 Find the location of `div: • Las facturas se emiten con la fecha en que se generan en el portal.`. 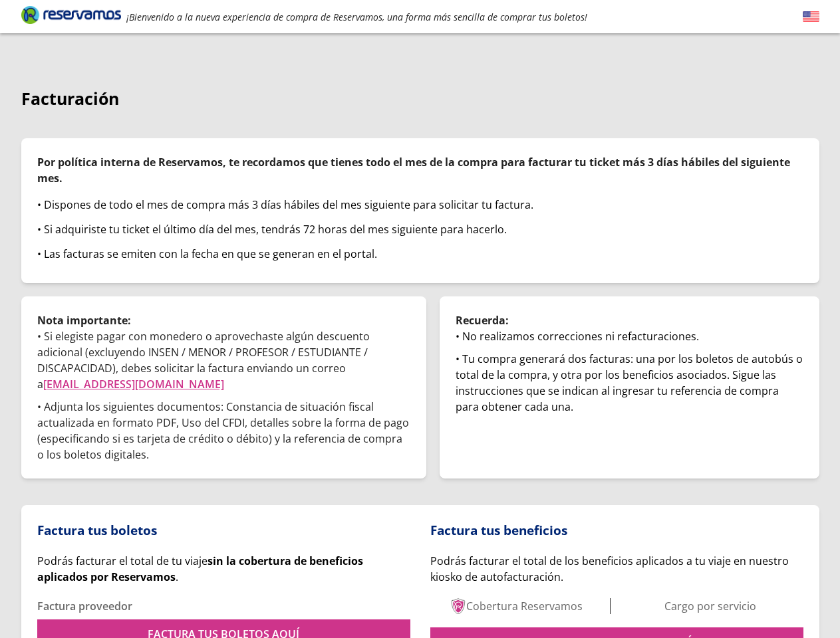

div: • Las facturas se emiten con la fecha en que se generan en el portal. is located at coordinates (420, 254).